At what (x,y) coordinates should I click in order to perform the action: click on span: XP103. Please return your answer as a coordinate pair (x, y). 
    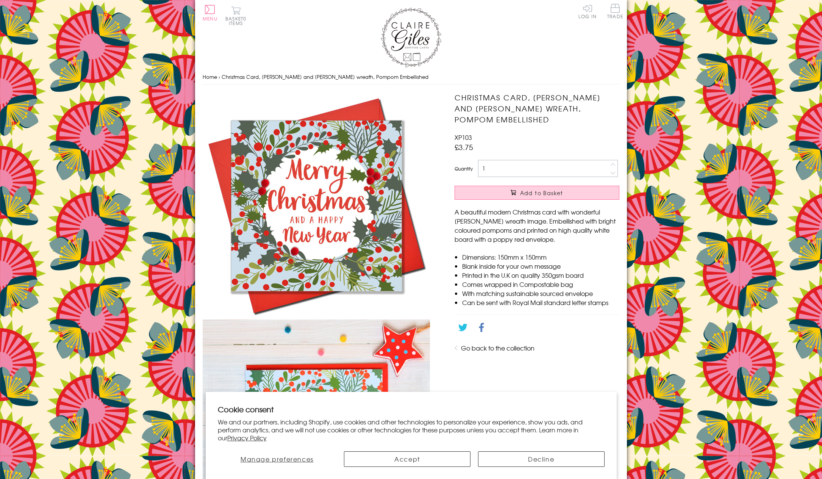
    Looking at the image, I should click on (463, 137).